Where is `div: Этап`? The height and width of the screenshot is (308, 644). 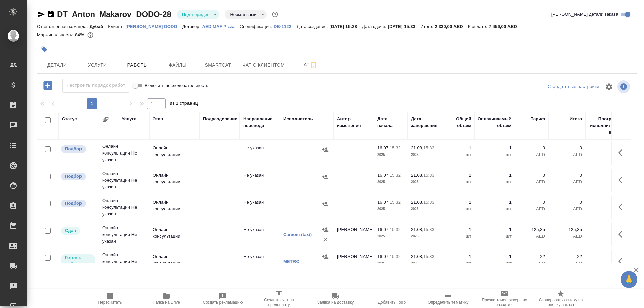 div: Этап is located at coordinates (158, 119).